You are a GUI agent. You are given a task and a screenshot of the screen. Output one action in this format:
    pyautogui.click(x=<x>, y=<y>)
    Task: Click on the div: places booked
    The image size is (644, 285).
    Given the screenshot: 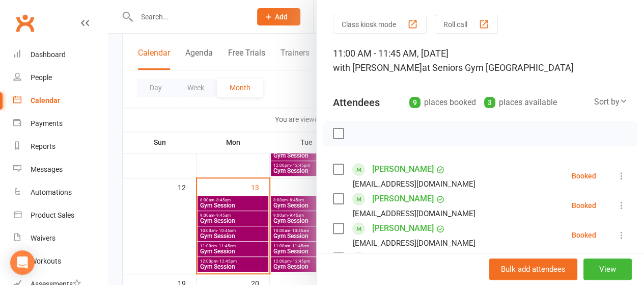 What is the action you would take?
    pyautogui.click(x=442, y=102)
    